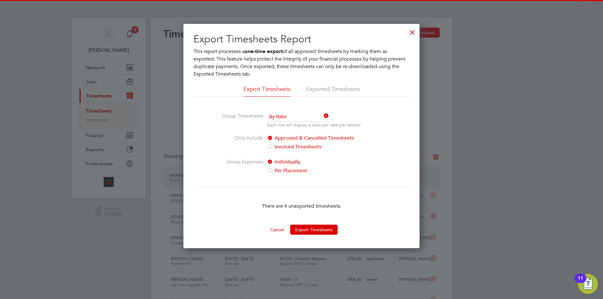  What do you see at coordinates (277, 230) in the screenshot?
I see `button: Cancel` at bounding box center [277, 230].